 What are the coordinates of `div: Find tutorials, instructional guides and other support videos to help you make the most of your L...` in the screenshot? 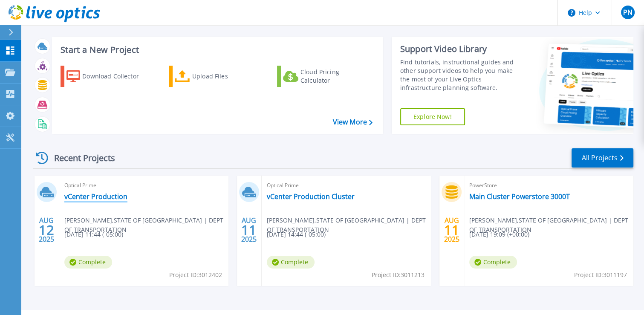 It's located at (461, 75).